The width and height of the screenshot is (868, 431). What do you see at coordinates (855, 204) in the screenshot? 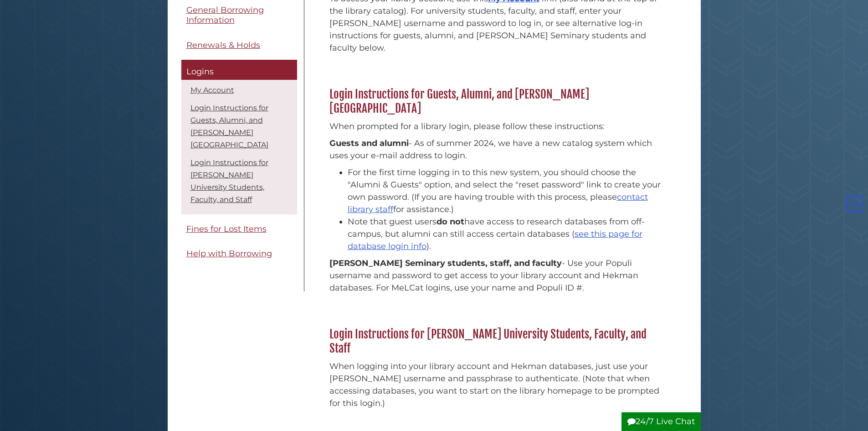
I see `a: Back to Top` at bounding box center [855, 204].